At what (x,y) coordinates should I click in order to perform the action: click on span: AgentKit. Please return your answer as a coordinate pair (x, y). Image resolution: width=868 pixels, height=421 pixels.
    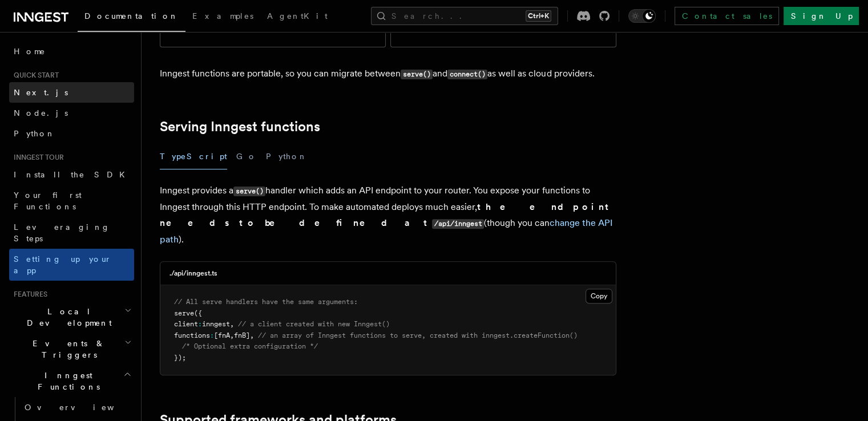
    Looking at the image, I should click on (298, 16).